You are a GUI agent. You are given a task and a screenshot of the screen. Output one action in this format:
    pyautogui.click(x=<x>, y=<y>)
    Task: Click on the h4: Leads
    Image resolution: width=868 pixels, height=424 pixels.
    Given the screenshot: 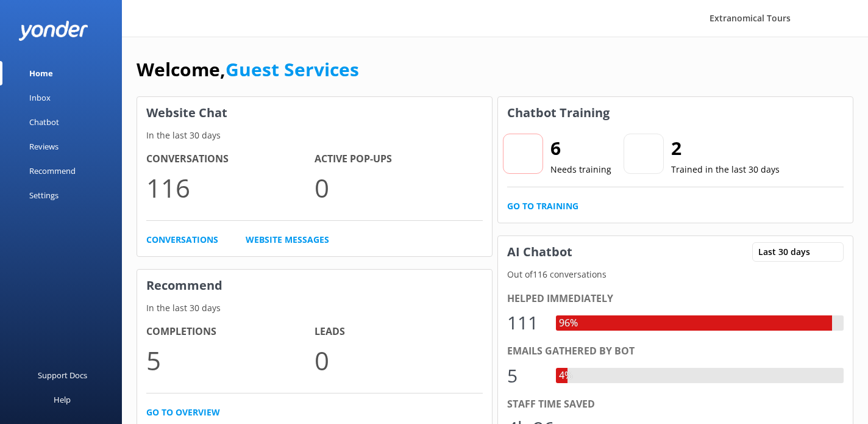 What is the action you would take?
    pyautogui.click(x=399, y=332)
    